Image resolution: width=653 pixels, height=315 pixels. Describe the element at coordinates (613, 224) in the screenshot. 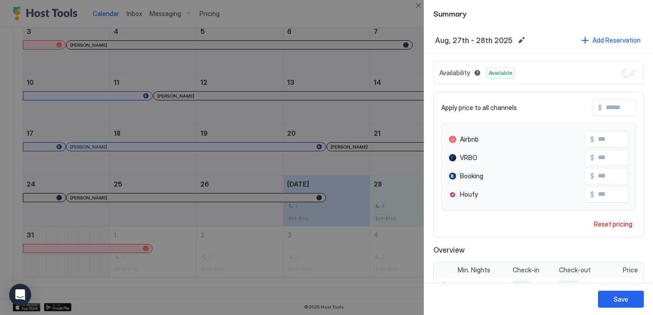

I see `div: Reset pricing` at that location.